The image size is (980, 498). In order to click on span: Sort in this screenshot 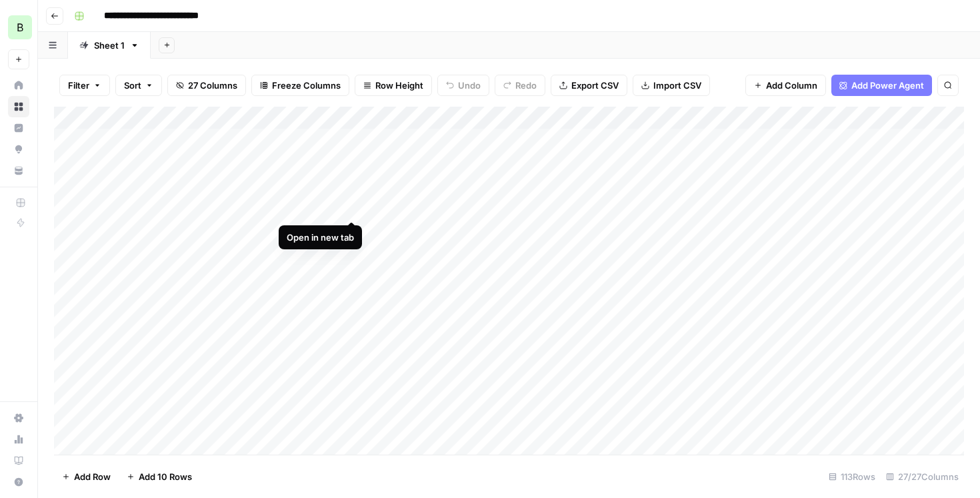, I will do `click(133, 85)`.